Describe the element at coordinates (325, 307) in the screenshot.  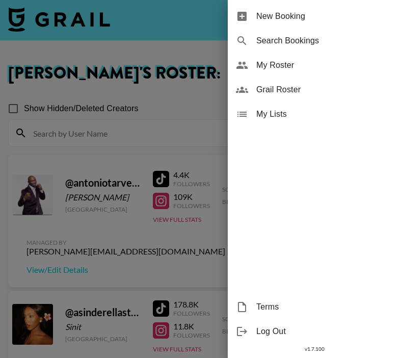
I see `span: Terms` at that location.